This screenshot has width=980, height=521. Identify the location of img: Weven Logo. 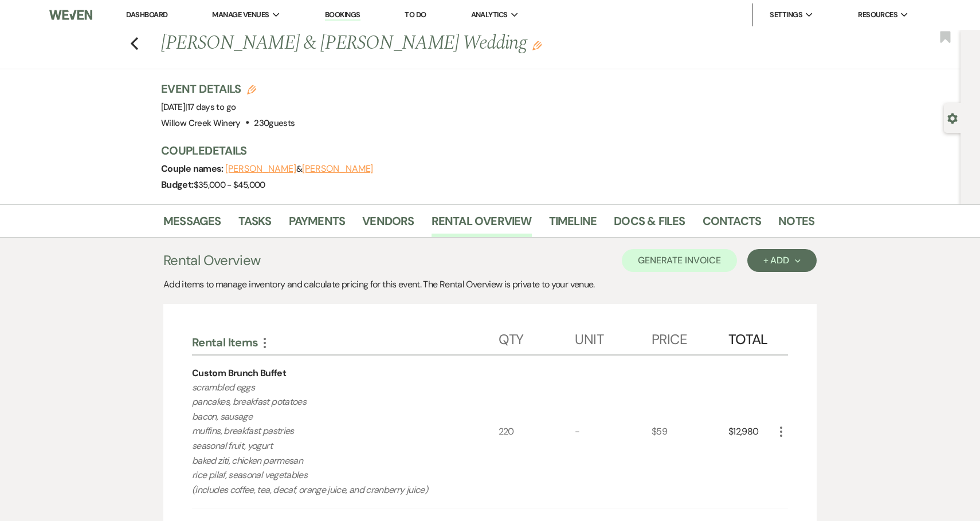
(71, 15).